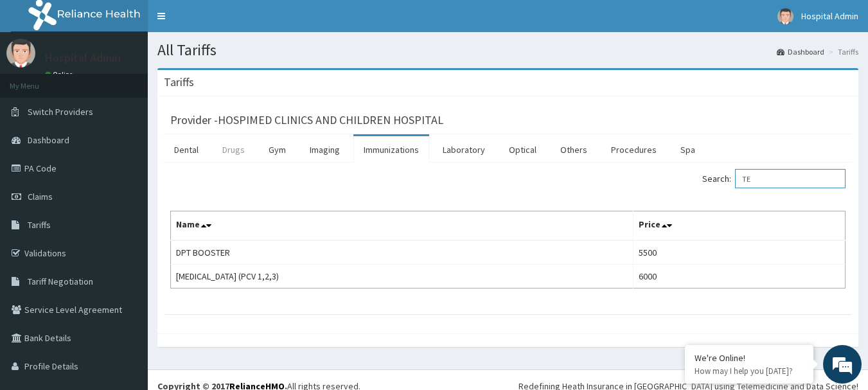  What do you see at coordinates (464, 149) in the screenshot?
I see `a: Laboratory` at bounding box center [464, 149].